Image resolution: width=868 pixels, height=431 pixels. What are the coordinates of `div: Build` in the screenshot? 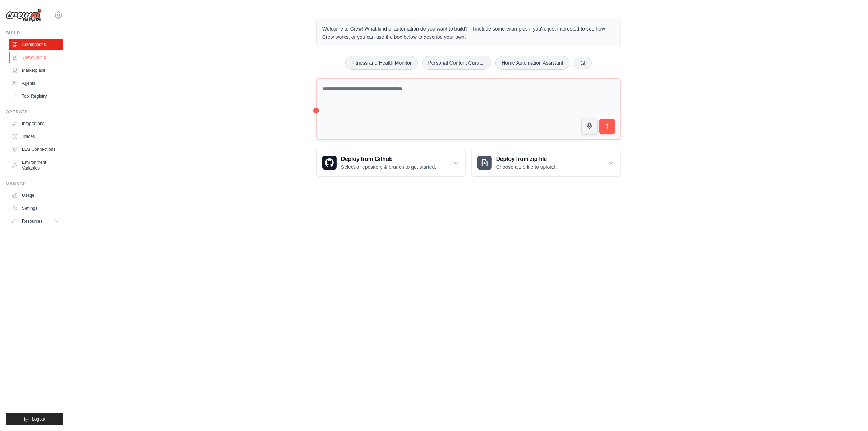 It's located at (34, 33).